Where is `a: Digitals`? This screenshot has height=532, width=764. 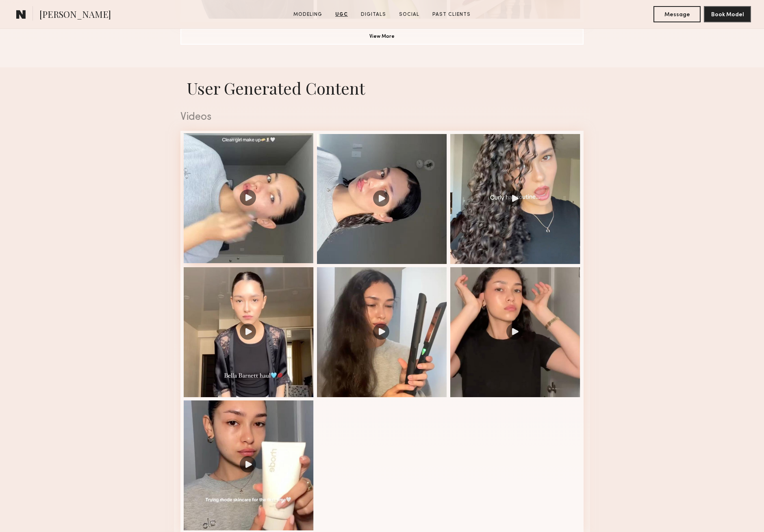
a: Digitals is located at coordinates (373, 15).